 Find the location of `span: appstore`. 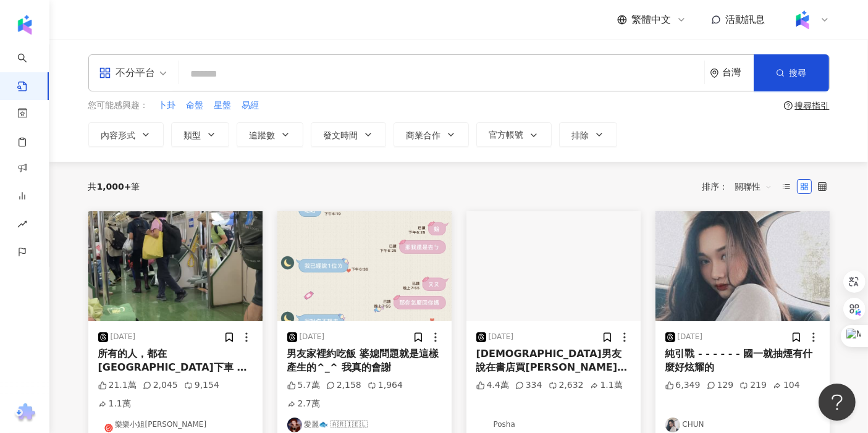

span: appstore is located at coordinates (105, 72).